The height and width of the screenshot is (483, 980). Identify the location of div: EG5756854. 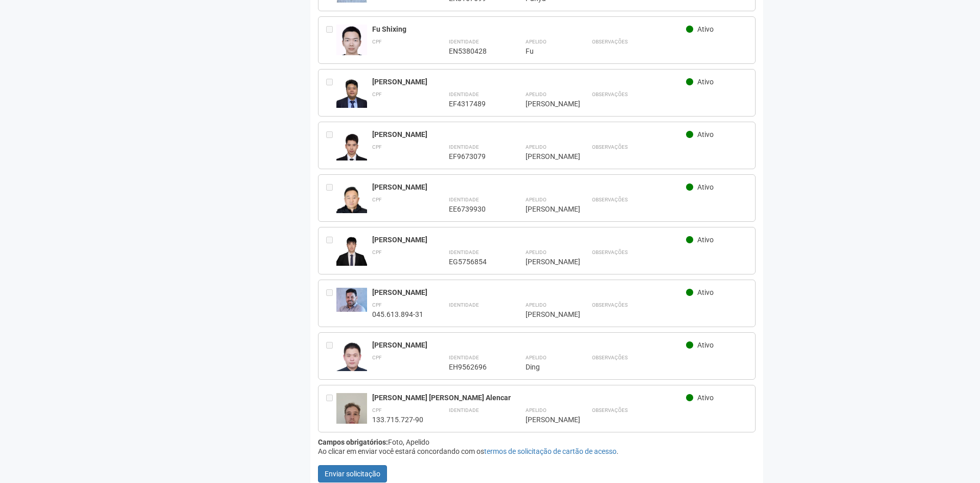
(474, 261).